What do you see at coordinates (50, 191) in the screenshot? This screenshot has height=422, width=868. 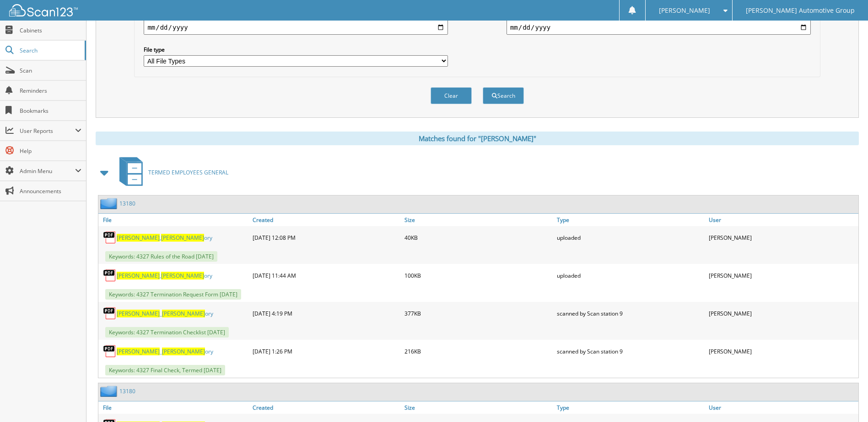 I see `span: Announcements` at bounding box center [50, 191].